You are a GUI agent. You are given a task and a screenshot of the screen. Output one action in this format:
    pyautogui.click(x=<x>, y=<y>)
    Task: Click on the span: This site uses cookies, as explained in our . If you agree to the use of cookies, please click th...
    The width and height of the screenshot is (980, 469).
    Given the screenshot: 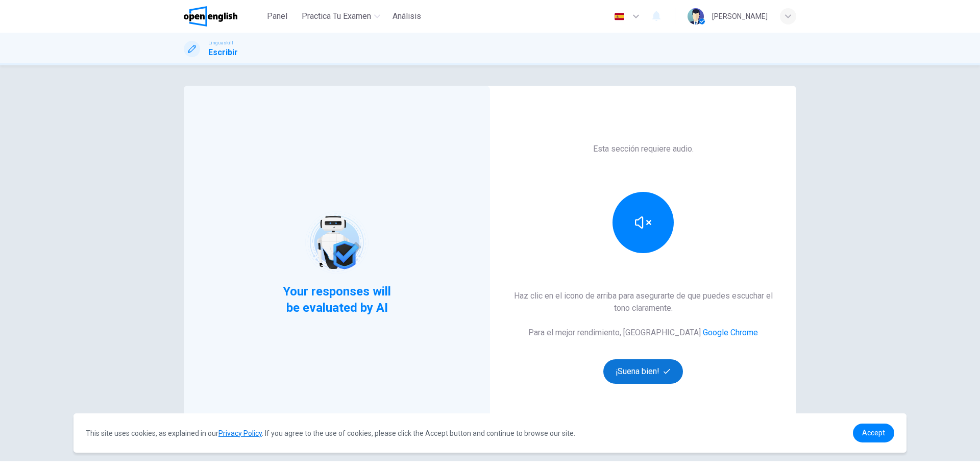 What is the action you would take?
    pyautogui.click(x=330, y=433)
    